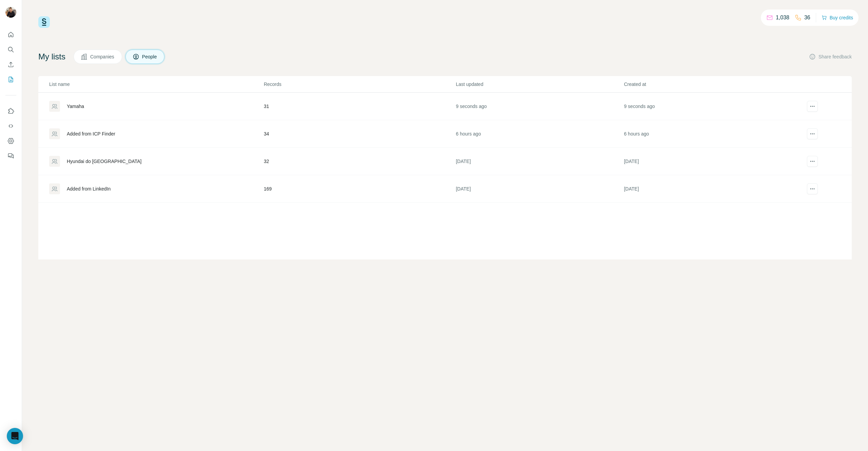 This screenshot has height=451, width=868. What do you see at coordinates (156, 85) in the screenshot?
I see `p: List name` at bounding box center [156, 85].